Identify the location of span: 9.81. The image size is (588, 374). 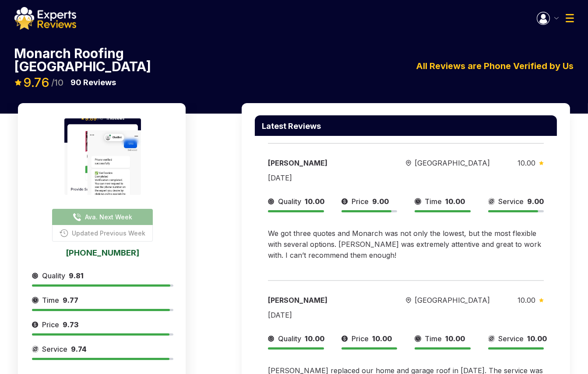
(76, 276).